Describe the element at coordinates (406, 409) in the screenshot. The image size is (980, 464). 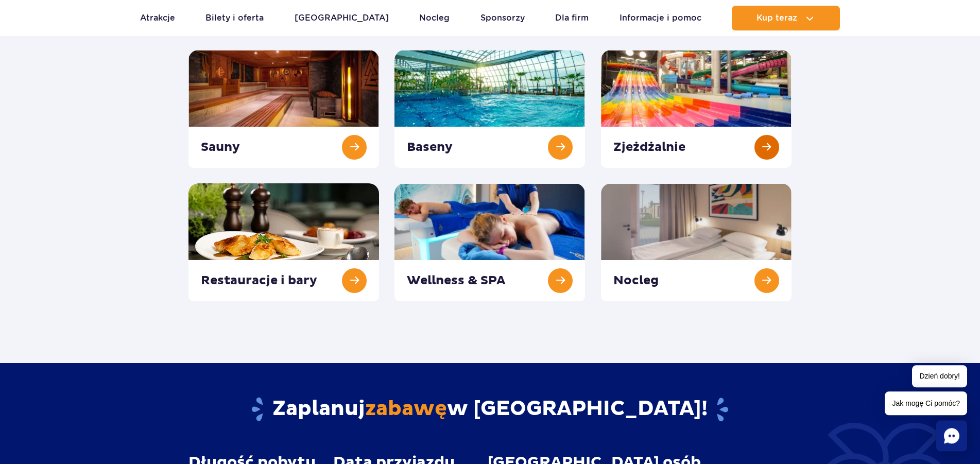
I see `span: zabawę` at that location.